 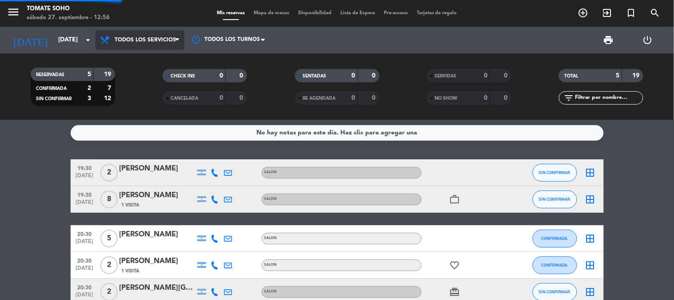 What do you see at coordinates (656, 13) in the screenshot?
I see `i: search` at bounding box center [656, 13].